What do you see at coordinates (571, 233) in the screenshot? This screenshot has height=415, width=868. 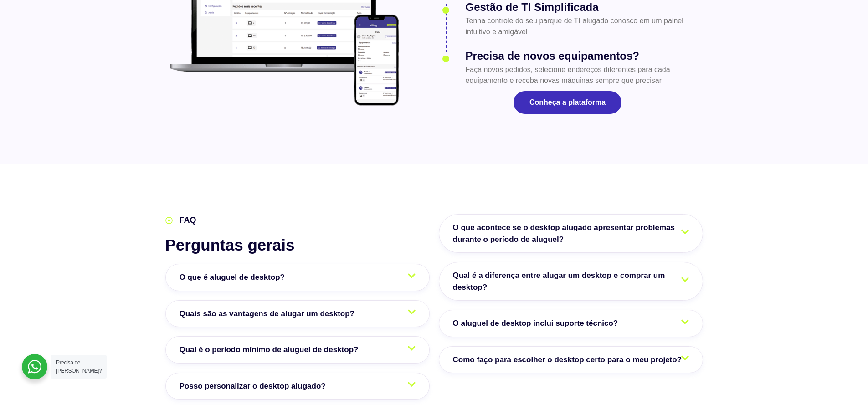 I see `span: O que acontece se o desktop alugado apresentar problemas durante o período de aluguel?` at bounding box center [571, 233].